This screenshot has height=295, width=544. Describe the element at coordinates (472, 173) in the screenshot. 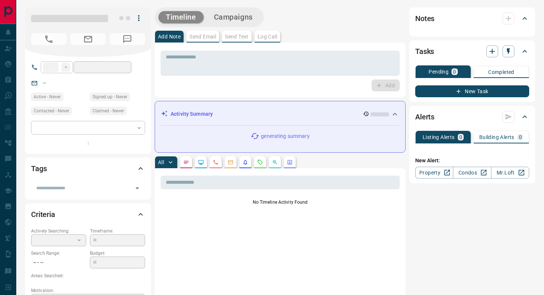

I see `a: Condos` at that location.